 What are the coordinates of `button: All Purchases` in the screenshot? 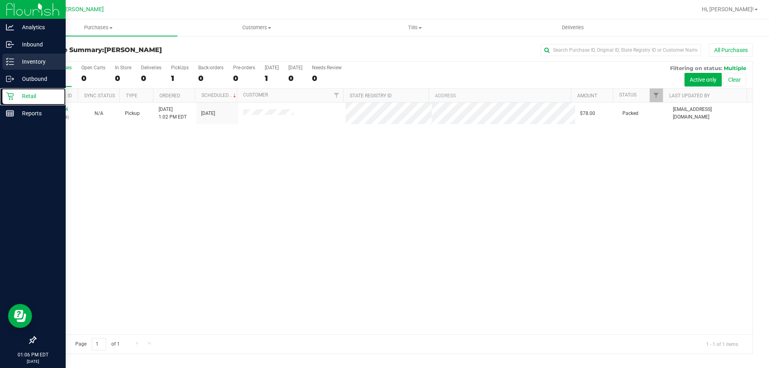 It's located at (731, 50).